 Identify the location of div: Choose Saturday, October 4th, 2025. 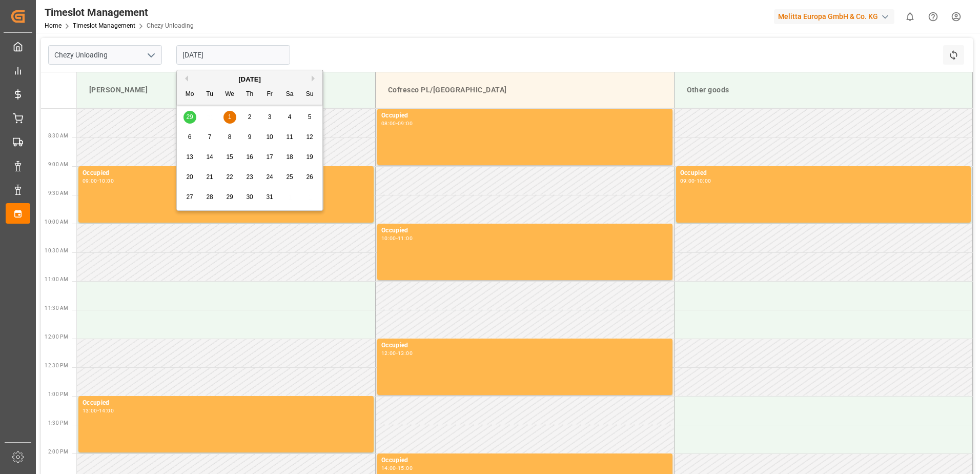
(290, 117).